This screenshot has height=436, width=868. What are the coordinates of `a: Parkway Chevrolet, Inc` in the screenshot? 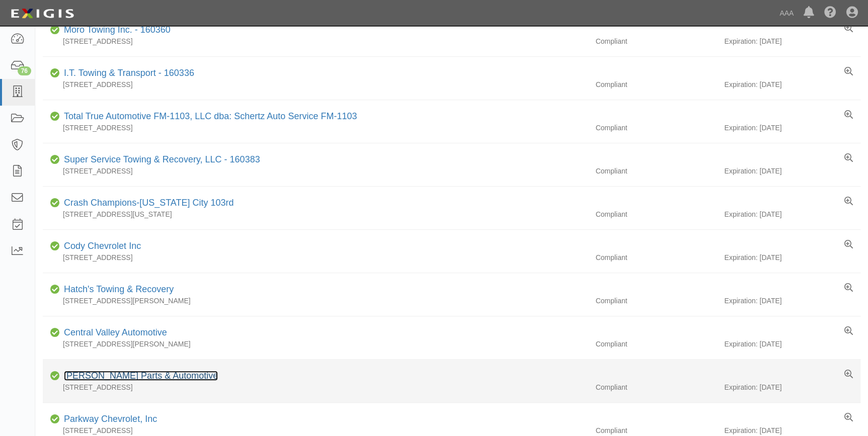 It's located at (110, 419).